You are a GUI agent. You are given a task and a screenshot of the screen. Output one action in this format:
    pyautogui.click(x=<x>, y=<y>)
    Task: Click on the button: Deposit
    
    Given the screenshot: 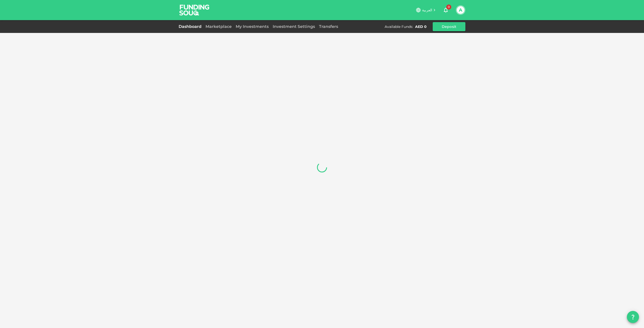 What is the action you would take?
    pyautogui.click(x=449, y=27)
    